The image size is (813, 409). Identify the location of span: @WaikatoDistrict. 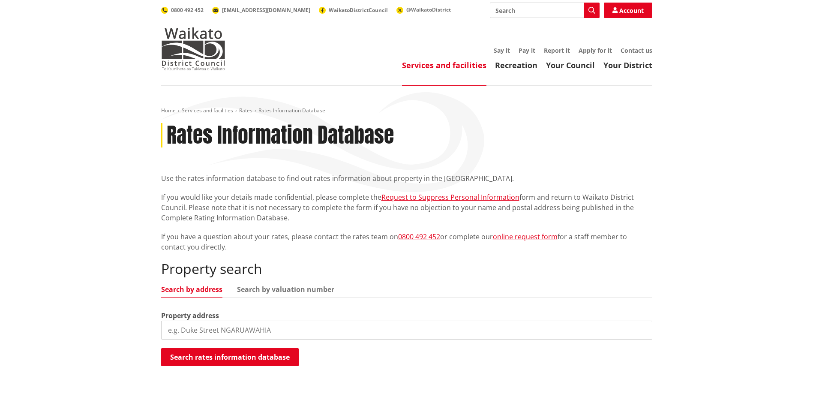
(429, 9).